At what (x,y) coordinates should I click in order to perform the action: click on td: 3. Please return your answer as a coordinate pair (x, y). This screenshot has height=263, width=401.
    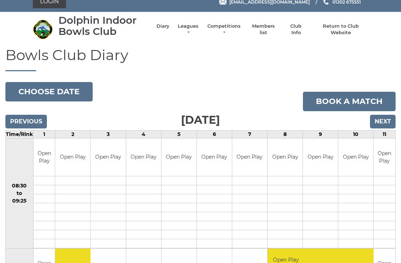
    Looking at the image, I should click on (108, 135).